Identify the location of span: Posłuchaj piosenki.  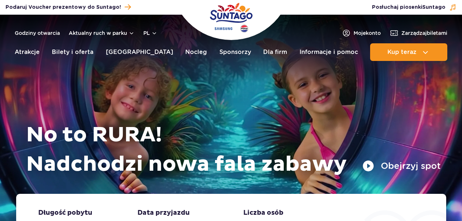
(409, 7).